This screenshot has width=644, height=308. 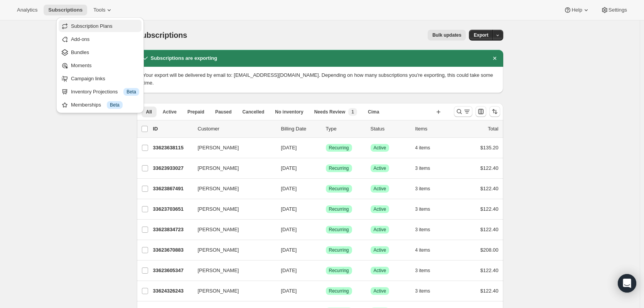 What do you see at coordinates (447, 35) in the screenshot?
I see `button: Bulk updates` at bounding box center [447, 35].